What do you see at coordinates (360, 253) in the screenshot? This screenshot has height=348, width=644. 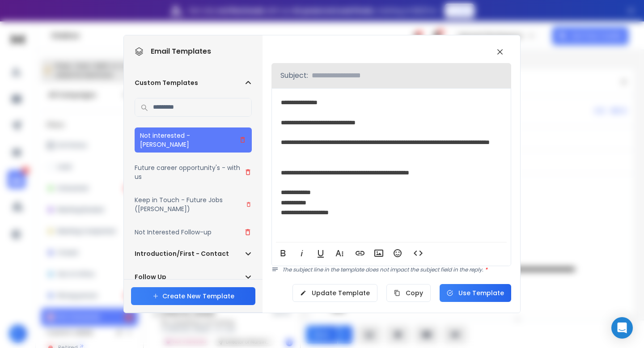 I see `button: Insert Link (⌘K)` at bounding box center [360, 253].